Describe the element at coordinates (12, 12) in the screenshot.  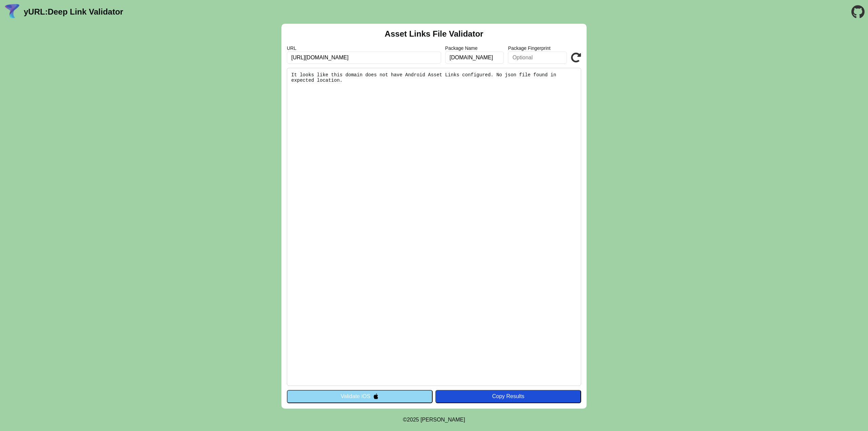
I see `img: yURL Logo` at that location.